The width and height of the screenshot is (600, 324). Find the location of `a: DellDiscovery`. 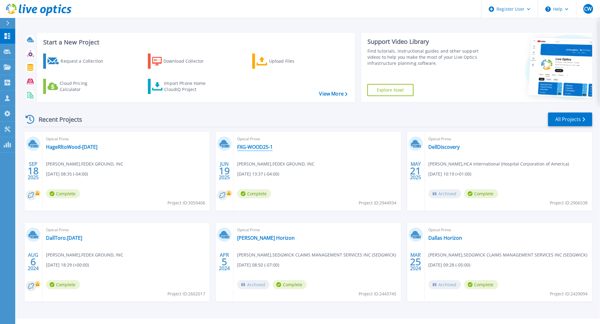

a: DellDiscovery is located at coordinates (444, 147).